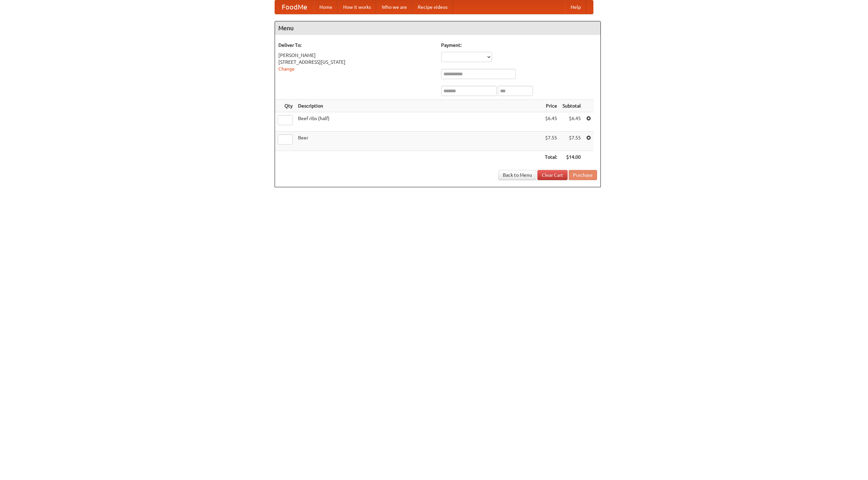 The image size is (868, 480). I want to click on td: Beef ribs (half), so click(419, 122).